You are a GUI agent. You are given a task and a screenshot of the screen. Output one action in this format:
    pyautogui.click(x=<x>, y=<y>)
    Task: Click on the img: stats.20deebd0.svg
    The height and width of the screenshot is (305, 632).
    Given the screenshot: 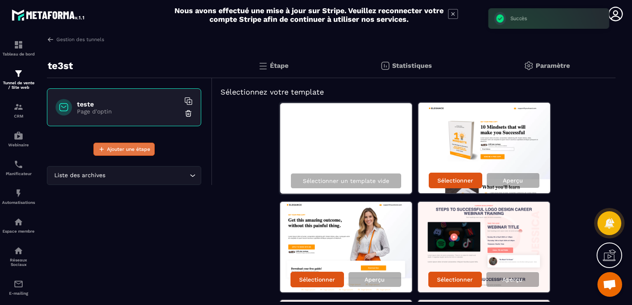 What is the action you would take?
    pyautogui.click(x=385, y=66)
    